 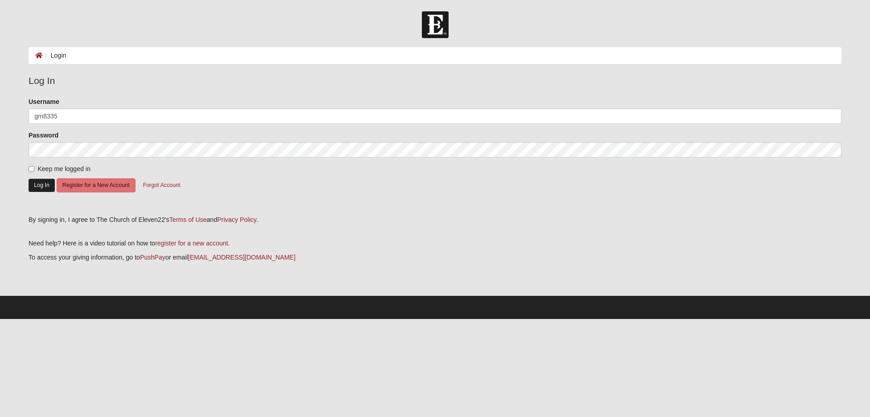 What do you see at coordinates (435, 243) in the screenshot?
I see `p: Need help? Here is a video tutorial on how to .` at bounding box center [435, 243].